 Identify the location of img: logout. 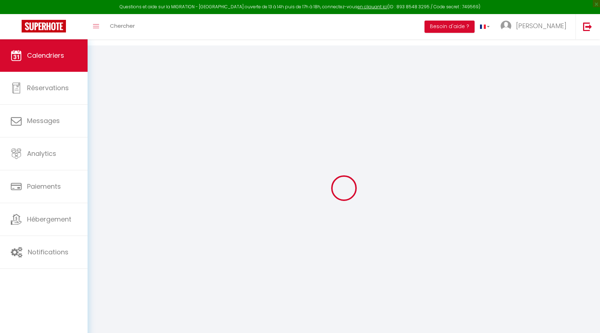
(587, 26).